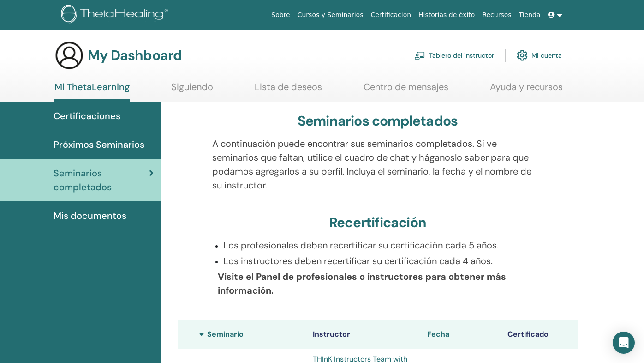  What do you see at coordinates (135, 55) in the screenshot?
I see `h3: My Dashboard` at bounding box center [135, 55].